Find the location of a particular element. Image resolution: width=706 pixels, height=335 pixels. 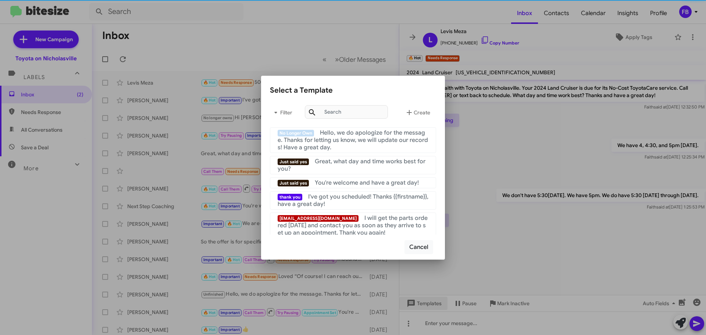

span: Create is located at coordinates (417, 113).